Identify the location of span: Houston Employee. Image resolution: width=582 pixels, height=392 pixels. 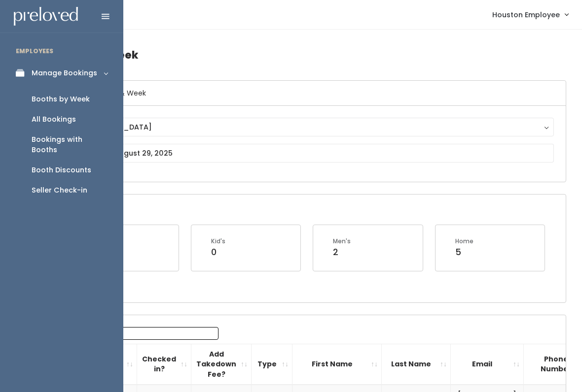
(526, 15).